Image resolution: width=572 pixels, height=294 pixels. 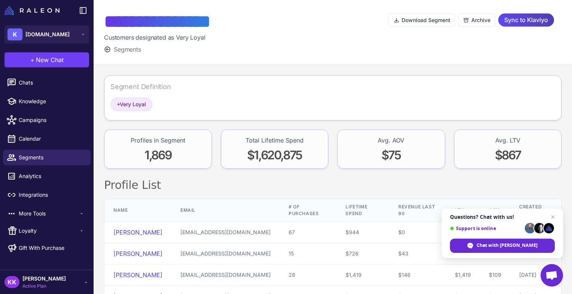 What do you see at coordinates (422, 20) in the screenshot?
I see `button: Download Segment` at bounding box center [422, 20].